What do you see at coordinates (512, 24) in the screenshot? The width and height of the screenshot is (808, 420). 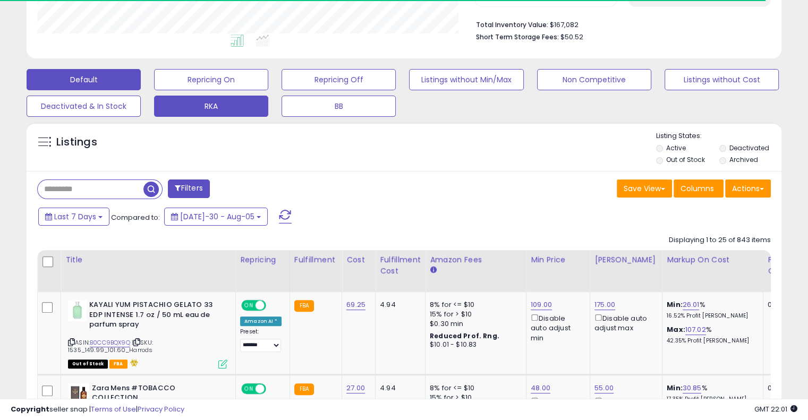 I see `b: Total Inventory Value:` at bounding box center [512, 24].